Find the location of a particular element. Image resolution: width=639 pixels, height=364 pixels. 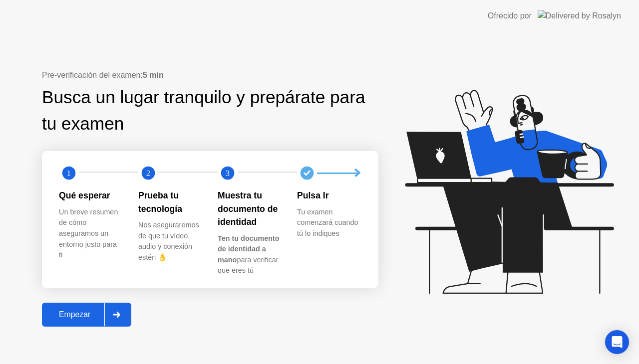

text: 3 is located at coordinates (228, 173).